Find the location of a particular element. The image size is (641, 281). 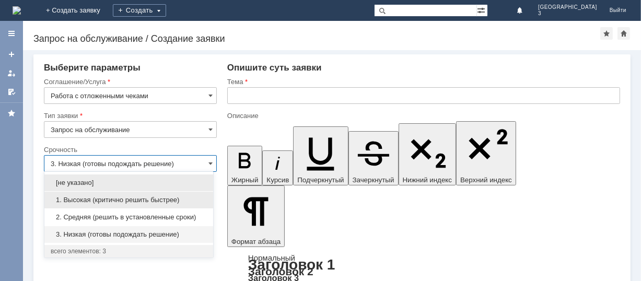

a: Нормальный is located at coordinates (272, 258).